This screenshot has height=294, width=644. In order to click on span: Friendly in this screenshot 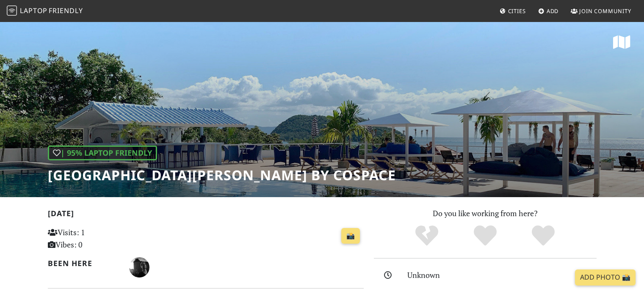, I will do `click(66, 11)`.